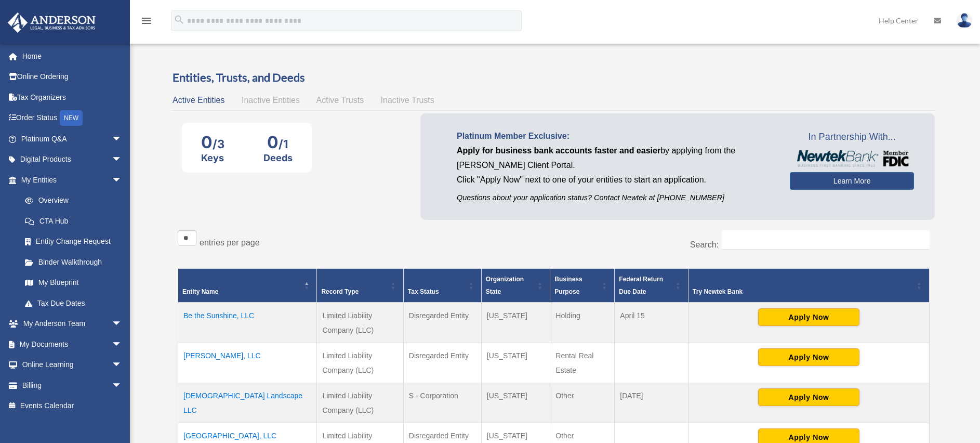  I want to click on span: Inactive Entities, so click(270, 100).